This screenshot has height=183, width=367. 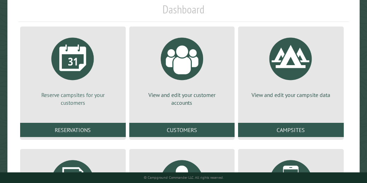 What do you see at coordinates (291, 65) in the screenshot?
I see `a: View and edit your campsite data` at bounding box center [291, 65].